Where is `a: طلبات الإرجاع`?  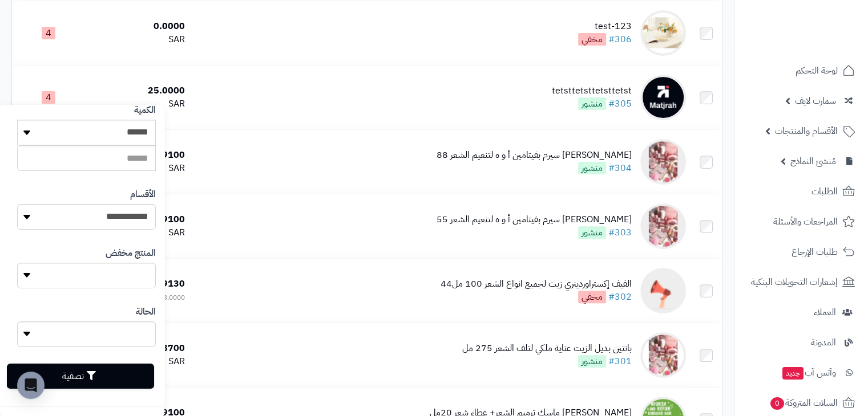 a: طلبات الإرجاع is located at coordinates (801, 252).